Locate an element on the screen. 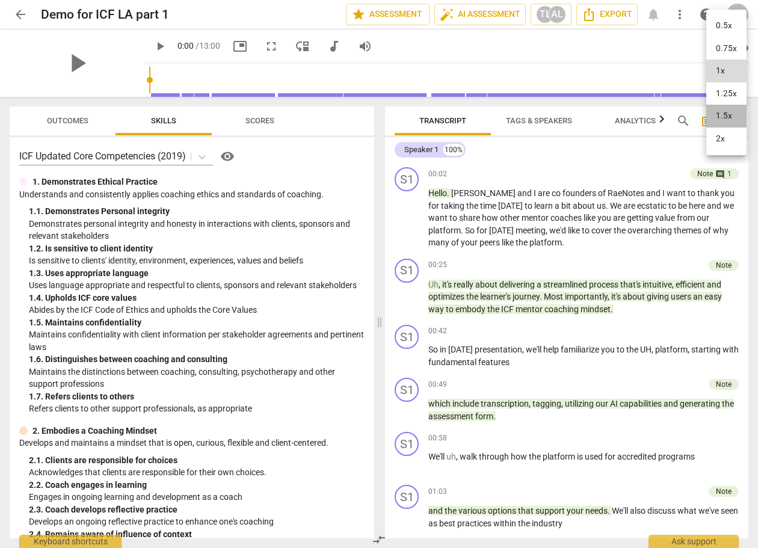  li: 2x is located at coordinates (726, 139).